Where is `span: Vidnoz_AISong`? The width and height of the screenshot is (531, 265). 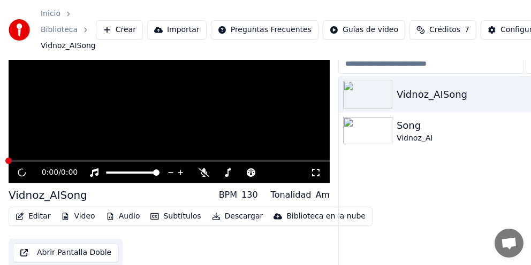 span: Vidnoz_AISong is located at coordinates (68, 46).